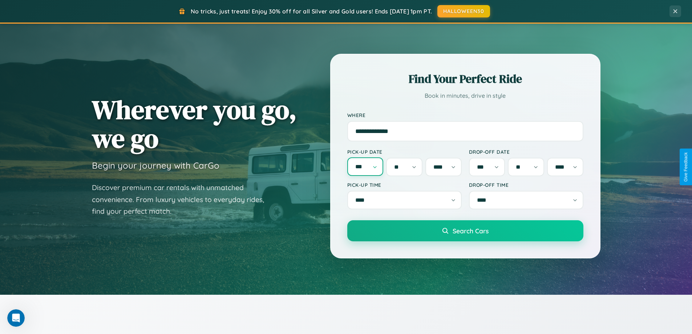 This screenshot has height=334, width=692. I want to click on label: Drop-off Date, so click(526, 151).